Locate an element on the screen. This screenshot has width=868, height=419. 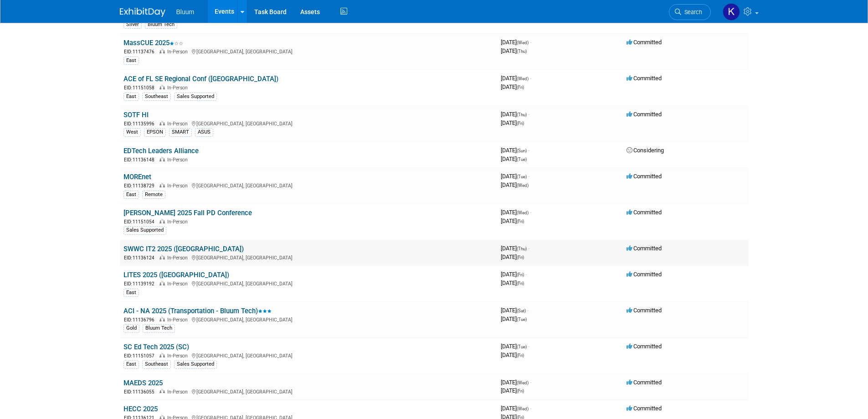
a: EDTech Leaders Alliance is located at coordinates (161, 151).